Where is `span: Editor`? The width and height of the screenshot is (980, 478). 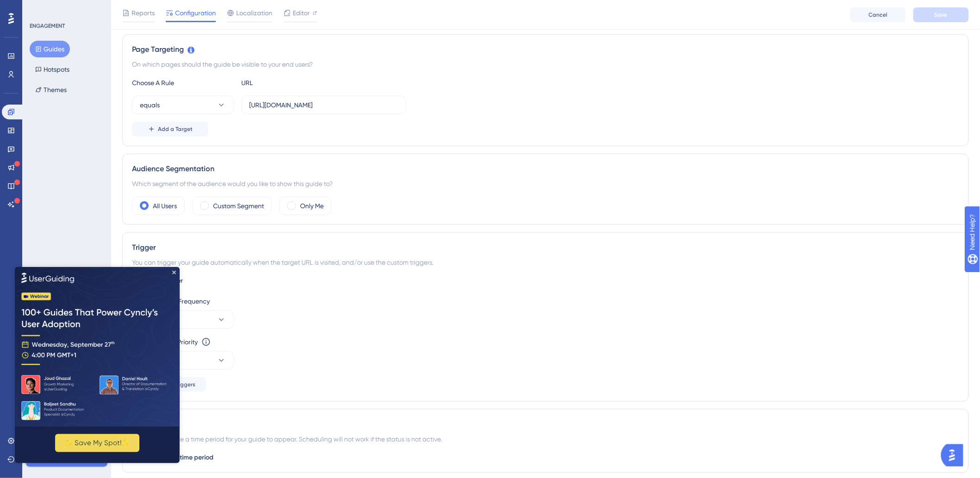
span: Editor is located at coordinates (301, 13).